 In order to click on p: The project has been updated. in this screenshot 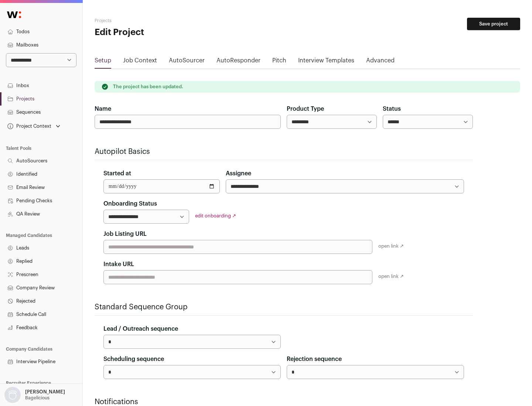, I will do `click(148, 87)`.